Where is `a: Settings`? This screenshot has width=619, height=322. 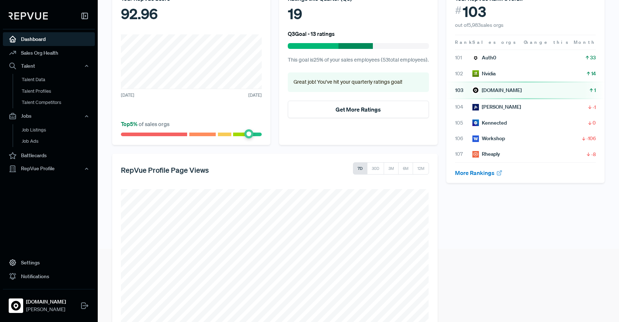
a: Settings is located at coordinates (49, 263).